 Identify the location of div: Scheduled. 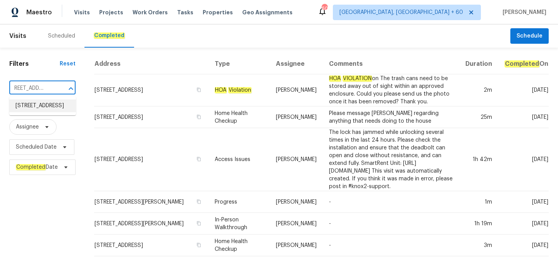
(62, 36).